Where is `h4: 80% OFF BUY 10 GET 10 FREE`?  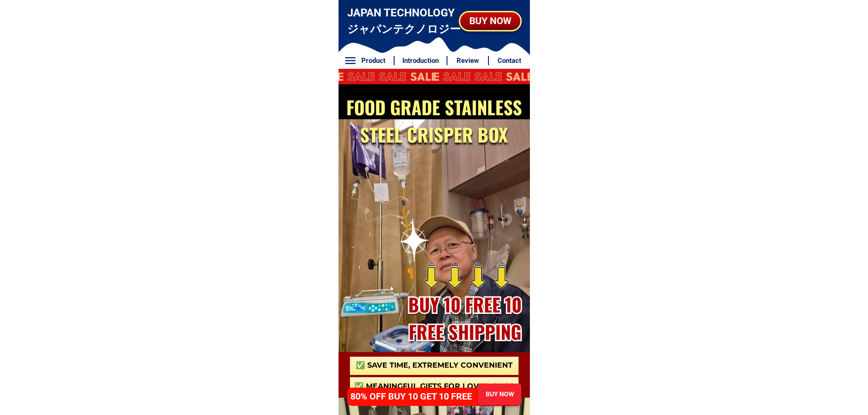
h4: 80% OFF BUY 10 GET 10 FREE is located at coordinates (416, 396).